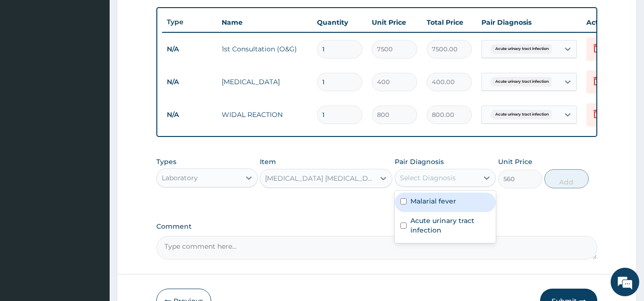  I want to click on th: Type, so click(189, 22).